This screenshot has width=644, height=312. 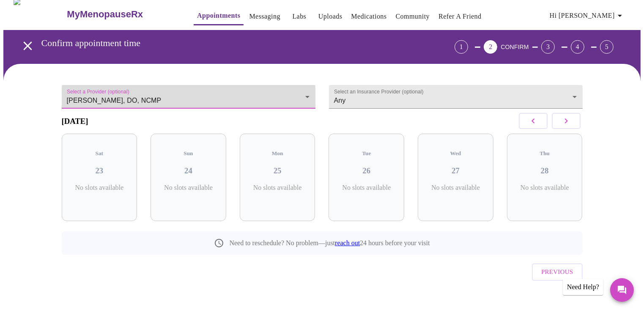 What do you see at coordinates (219, 16) in the screenshot?
I see `button: Appointments` at bounding box center [219, 16].